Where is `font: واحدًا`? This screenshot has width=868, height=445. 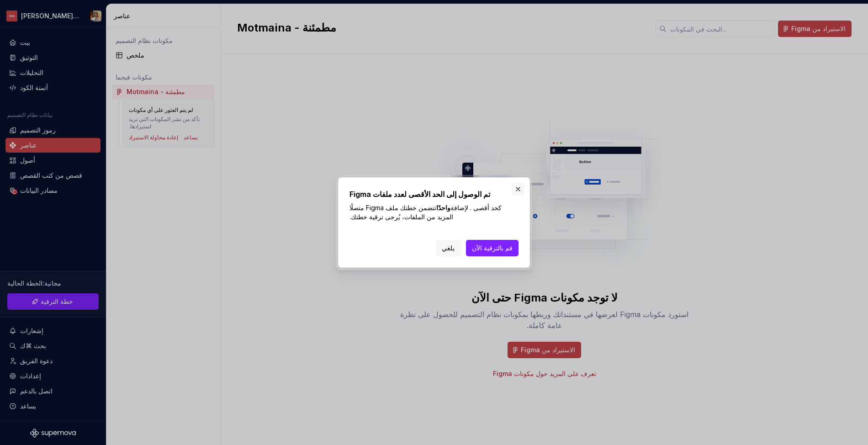
font: واحدًا is located at coordinates (443, 207).